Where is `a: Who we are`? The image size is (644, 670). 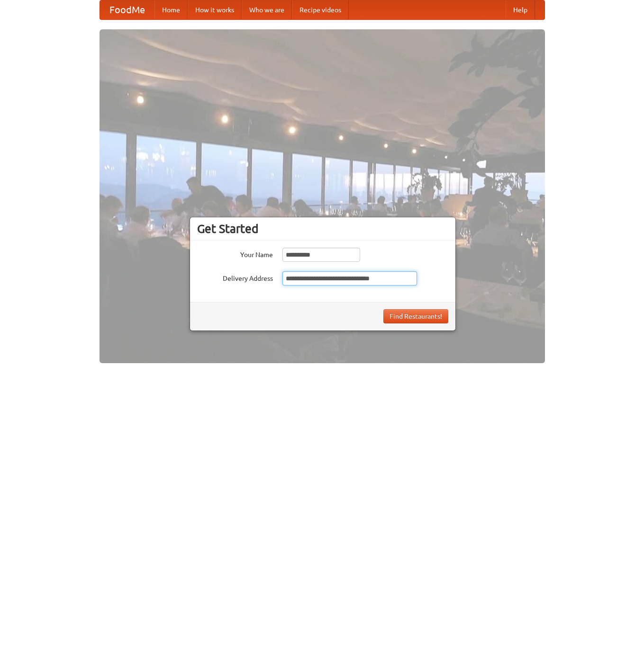 a: Who we are is located at coordinates (266, 10).